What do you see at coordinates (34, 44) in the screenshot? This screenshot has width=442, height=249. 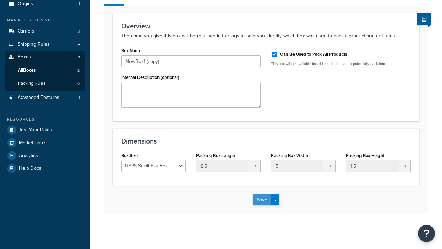 I see `span: Shipping Rules` at bounding box center [34, 44].